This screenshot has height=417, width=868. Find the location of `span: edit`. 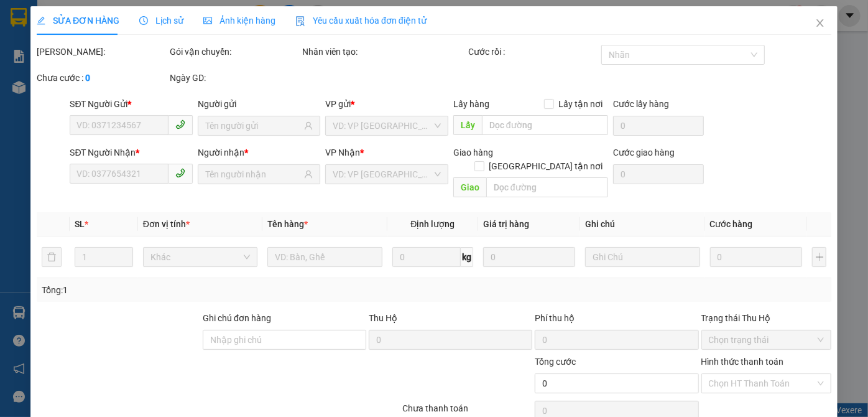

span: edit is located at coordinates (41, 21).